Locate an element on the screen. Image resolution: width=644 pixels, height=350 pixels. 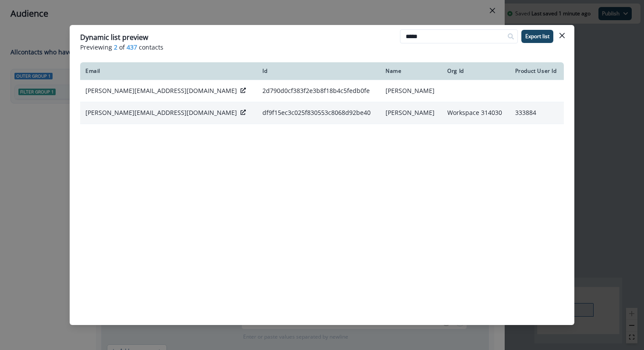
span: 2 is located at coordinates (115, 47).